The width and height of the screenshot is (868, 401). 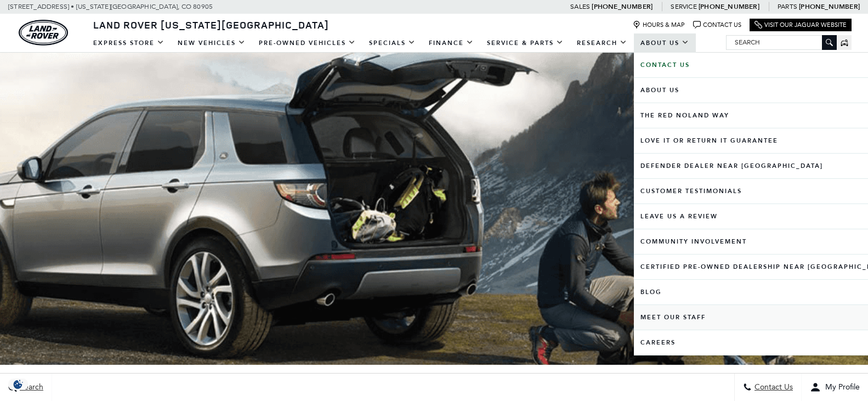 I want to click on span: My Profile, so click(x=840, y=387).